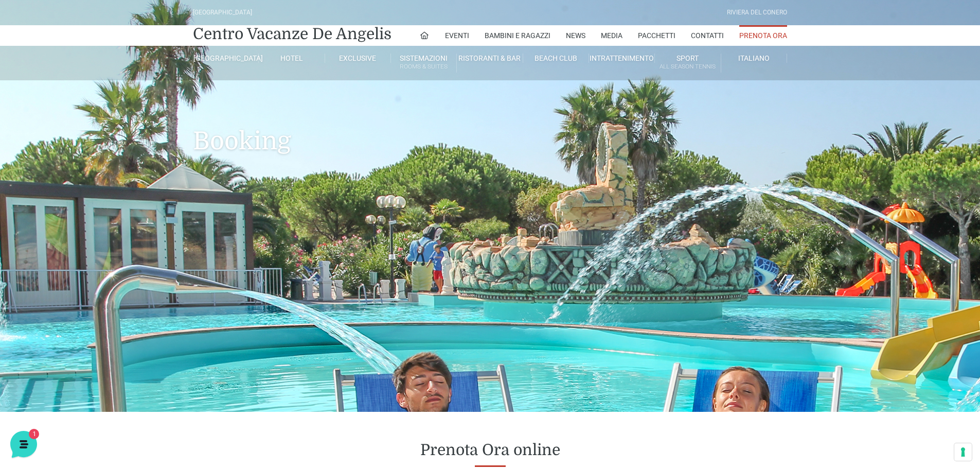 The image size is (980, 469). I want to click on a: Media, so click(612, 36).